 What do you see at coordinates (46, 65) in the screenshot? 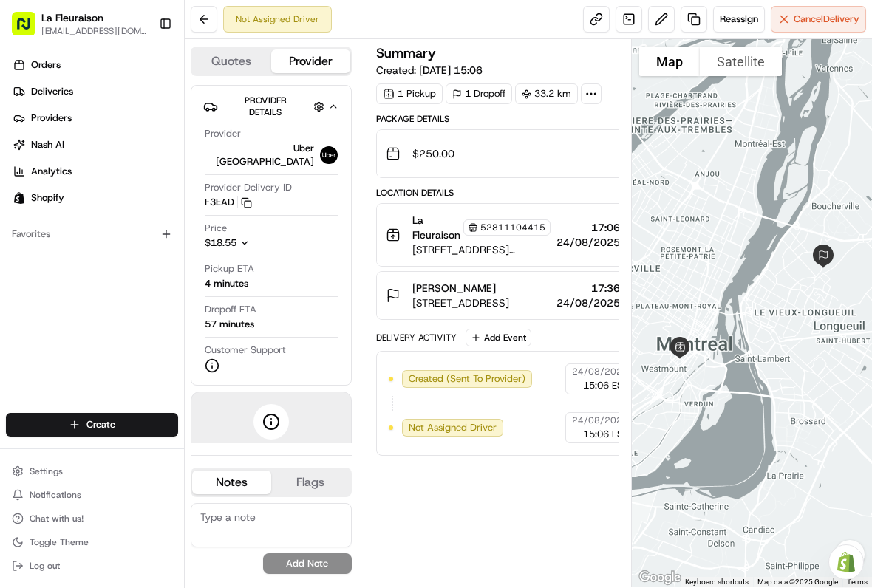
I see `span: Orders` at bounding box center [46, 65].